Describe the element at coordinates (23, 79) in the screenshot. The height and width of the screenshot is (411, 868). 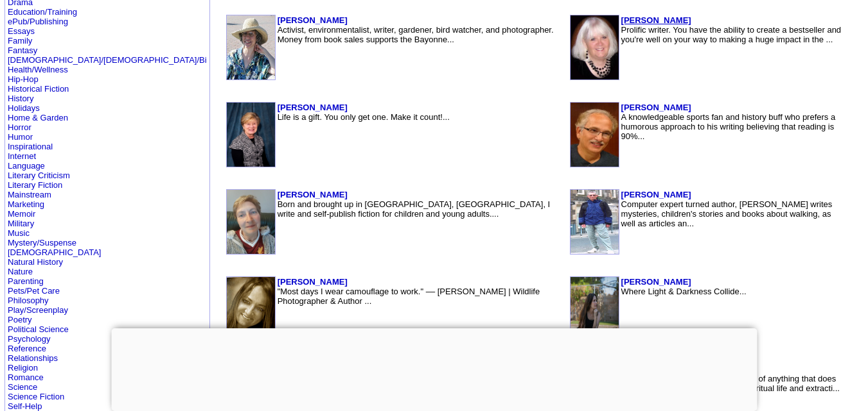
I see `a: Hip-Hop` at that location.